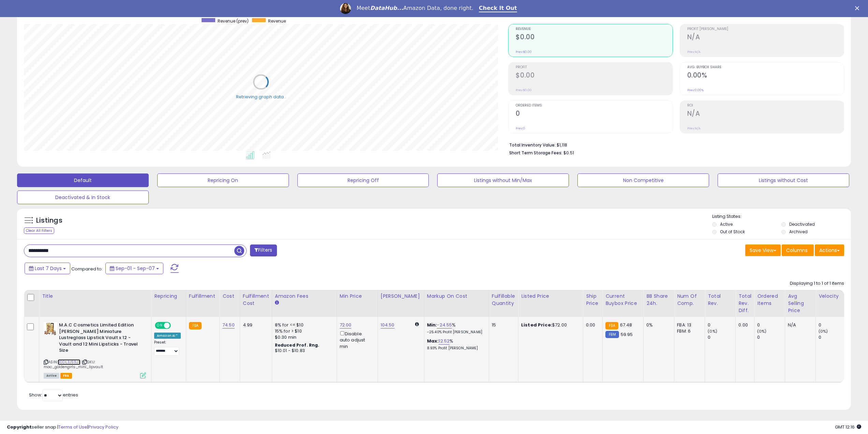 The height and width of the screenshot is (434, 868). Describe the element at coordinates (387, 8) in the screenshot. I see `i: DataHub...` at that location.